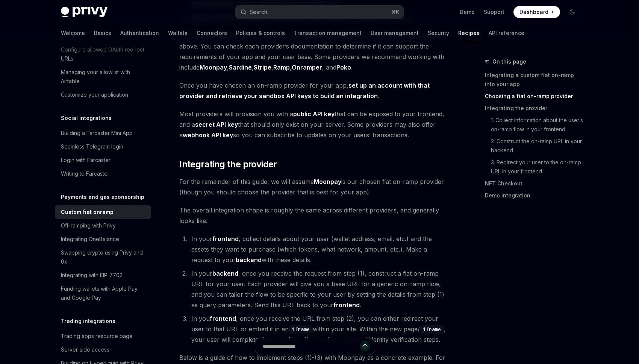  I want to click on div: Server-side access, so click(85, 350).